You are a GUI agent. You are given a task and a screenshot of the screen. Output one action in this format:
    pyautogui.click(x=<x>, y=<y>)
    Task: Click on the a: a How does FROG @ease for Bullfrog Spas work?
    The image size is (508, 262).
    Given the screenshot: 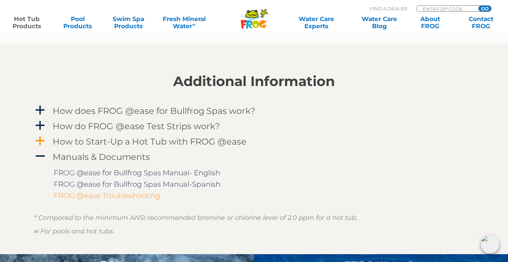 What is the action you would take?
    pyautogui.click(x=254, y=111)
    